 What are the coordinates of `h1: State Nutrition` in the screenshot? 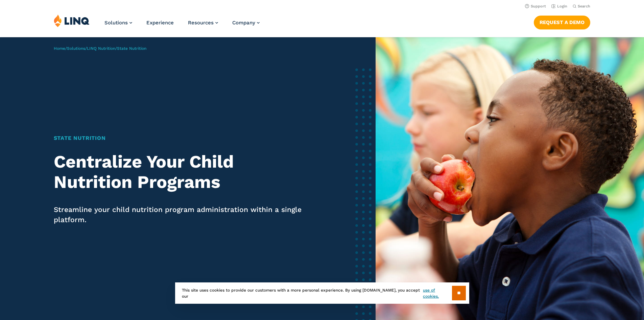 It's located at (180, 138).